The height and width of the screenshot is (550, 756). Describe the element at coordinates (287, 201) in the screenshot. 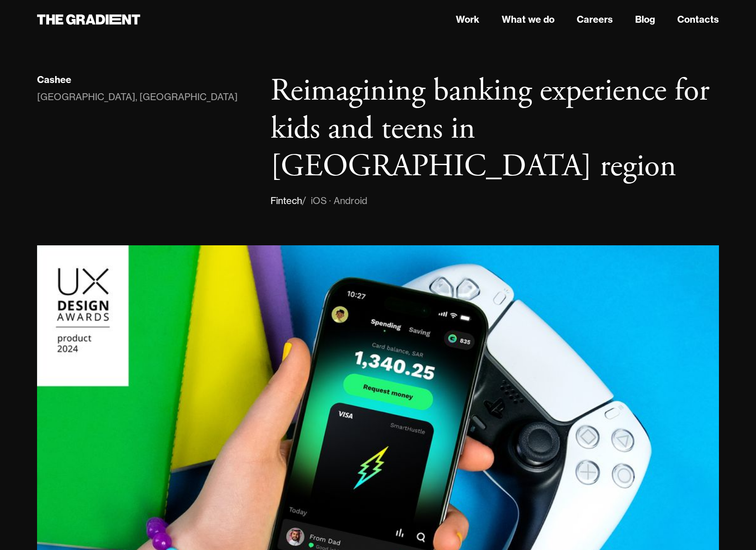

I see `div: Fintech` at that location.